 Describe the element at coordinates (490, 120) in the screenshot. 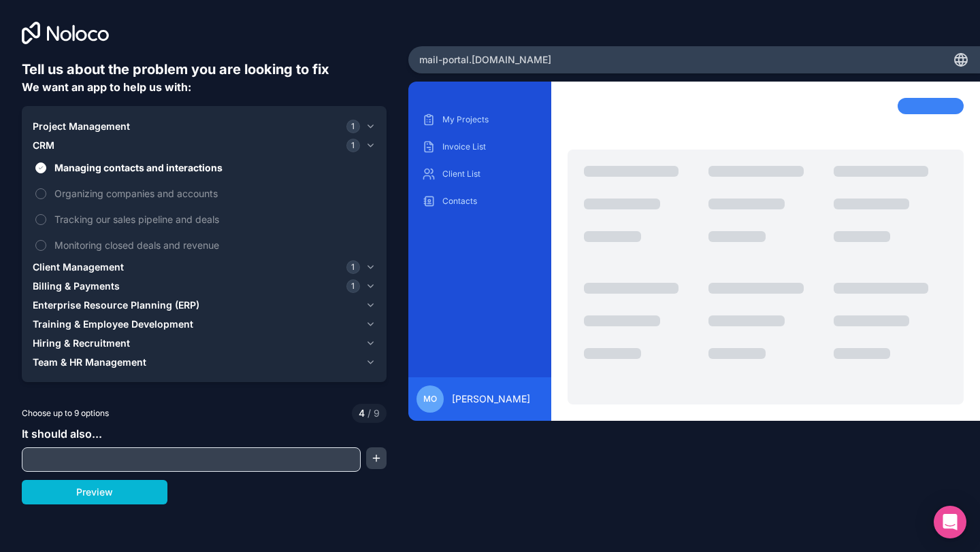

I see `p: My Projects` at that location.